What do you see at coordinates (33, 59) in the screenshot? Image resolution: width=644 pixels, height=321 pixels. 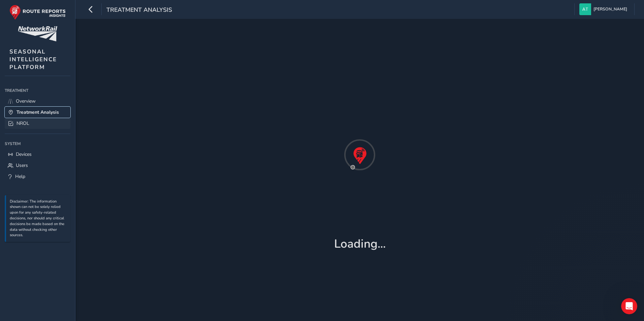 I see `span: SEASONAL INTELLIGENCE PLATFORM` at bounding box center [33, 59].